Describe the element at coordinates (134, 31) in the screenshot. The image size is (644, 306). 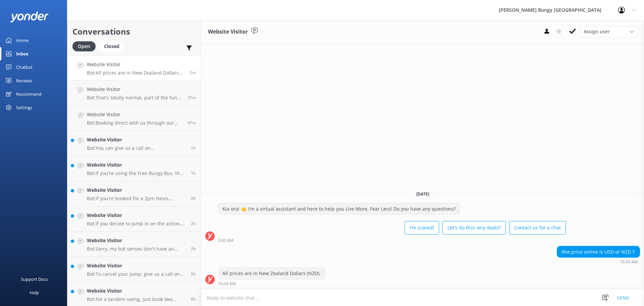
I see `h2: Conversations` at that location.